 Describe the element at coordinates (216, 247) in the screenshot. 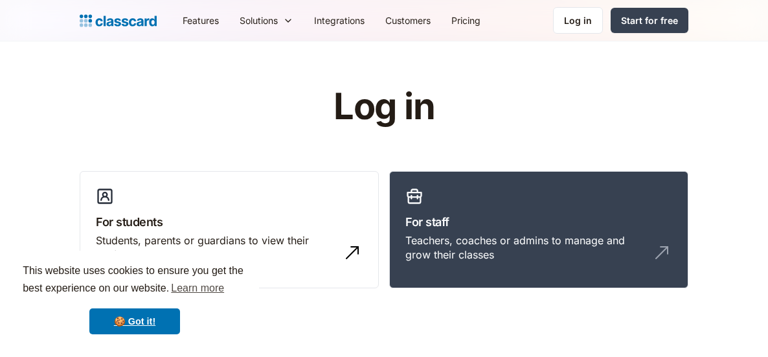

I see `div: Students, parents or guardians to view their profile and manage bookings` at that location.